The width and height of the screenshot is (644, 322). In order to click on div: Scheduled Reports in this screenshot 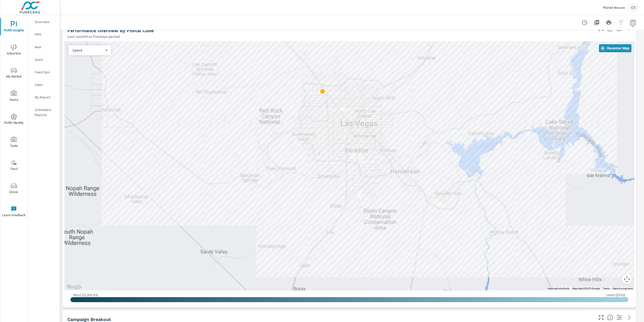, I will do `click(44, 112)`.